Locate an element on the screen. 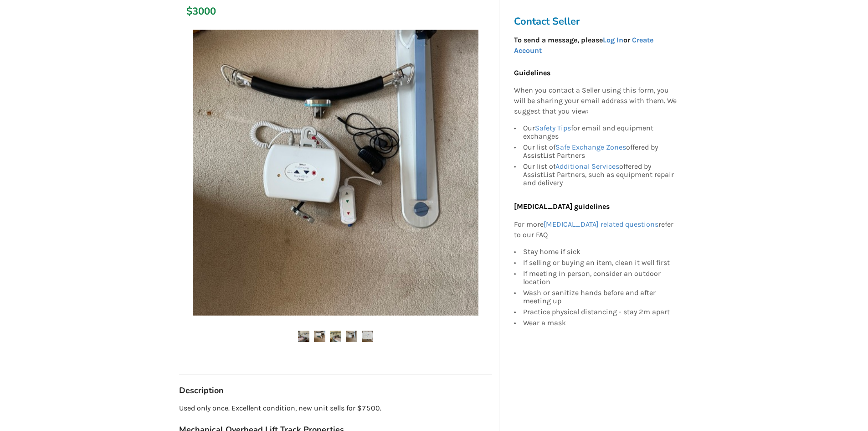  div: Our list of offered by AssistList Partners is located at coordinates (600, 151).